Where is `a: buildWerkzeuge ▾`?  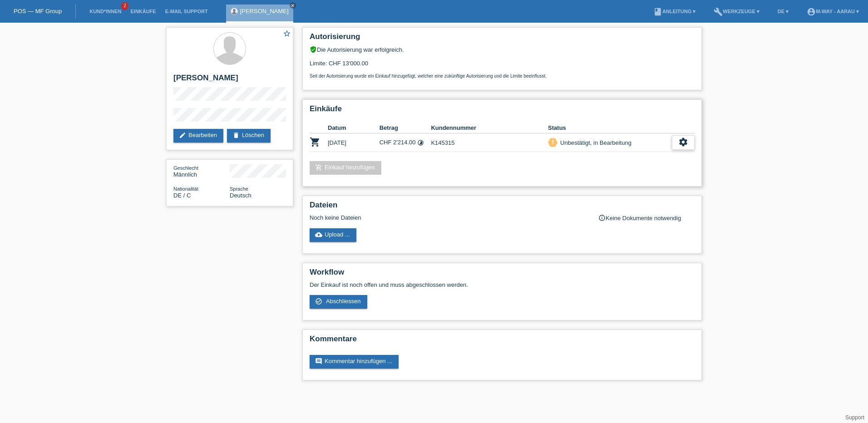
a: buildWerkzeuge ▾ is located at coordinates (736, 12).